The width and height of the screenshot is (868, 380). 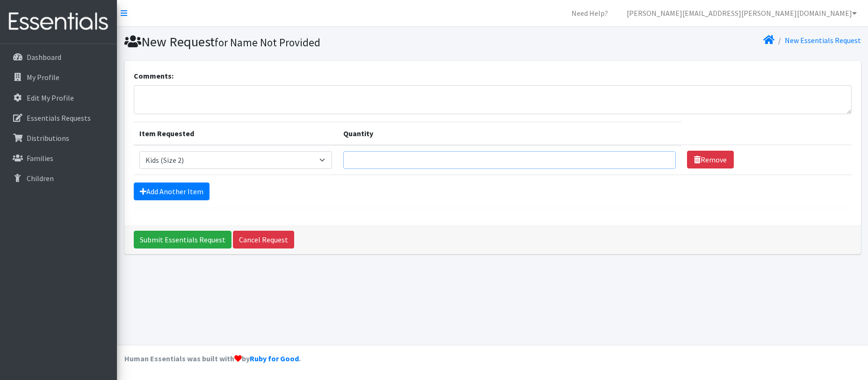 What do you see at coordinates (50, 98) in the screenshot?
I see `p: Edit My Profile` at bounding box center [50, 98].